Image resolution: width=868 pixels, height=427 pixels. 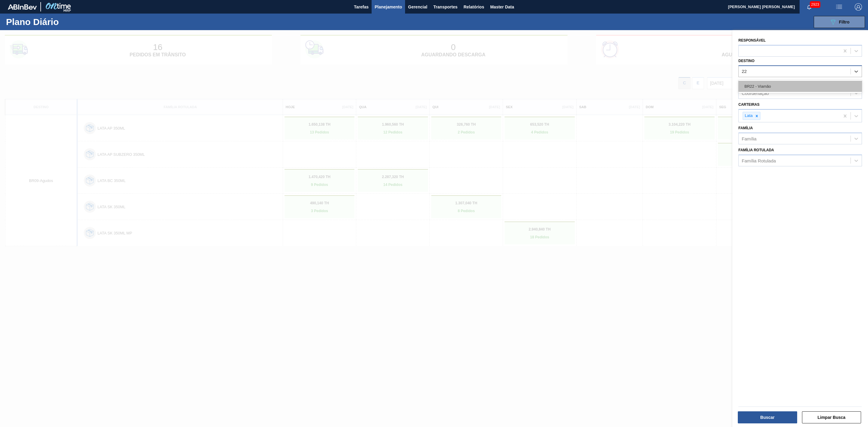 What do you see at coordinates (746, 128) in the screenshot?
I see `label: Família` at bounding box center [746, 128].